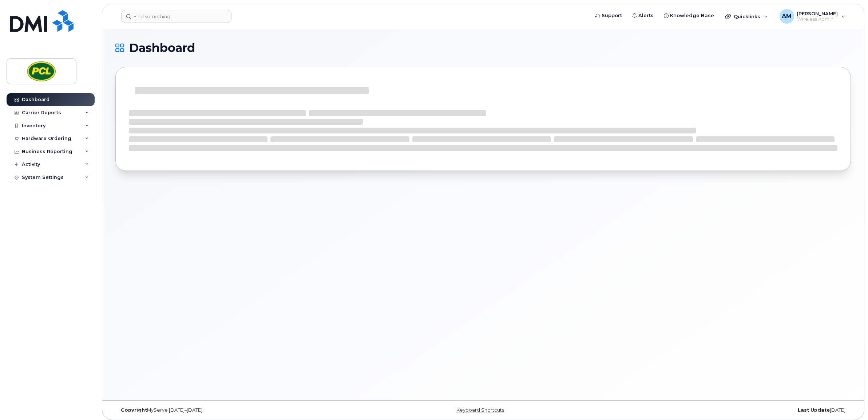 This screenshot has height=420, width=868. What do you see at coordinates (480, 410) in the screenshot?
I see `a: Keyboard Shortcuts` at bounding box center [480, 410].